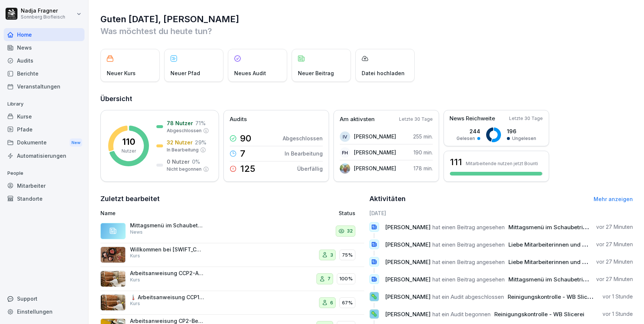  What do you see at coordinates (247, 169) in the screenshot?
I see `p: 125` at bounding box center [247, 169].